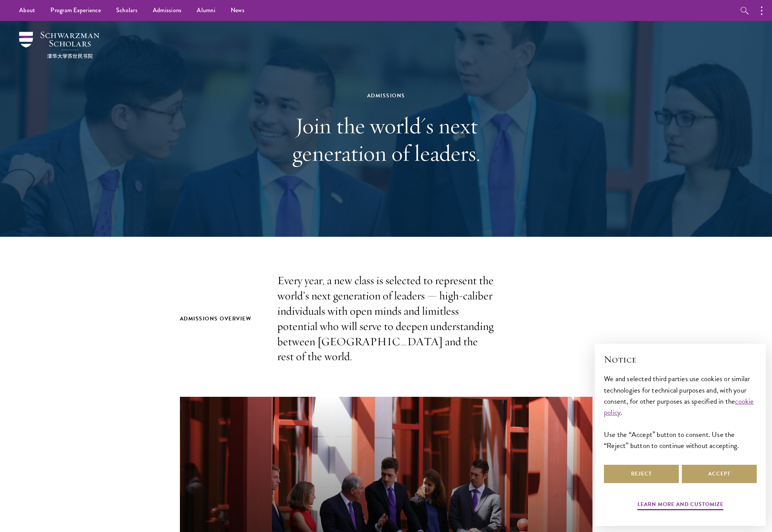 The image size is (772, 532). What do you see at coordinates (680, 505) in the screenshot?
I see `button: Learn more and customize` at bounding box center [680, 505].